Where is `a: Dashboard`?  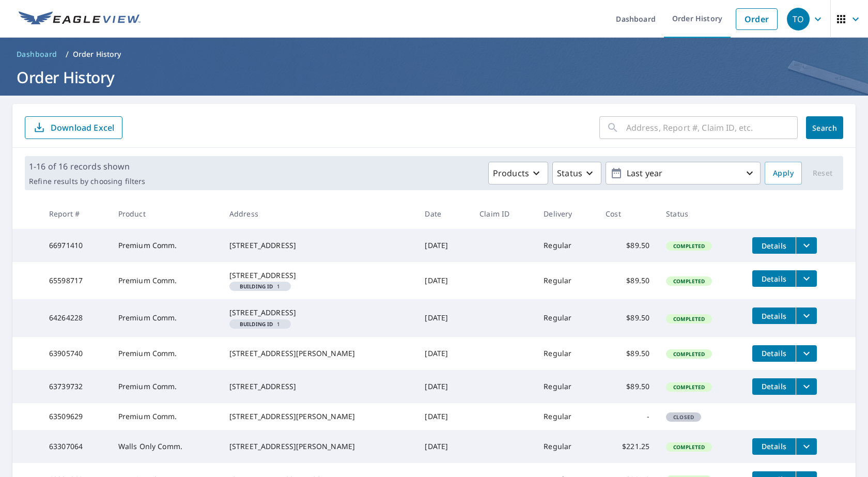
a: Dashboard is located at coordinates (37, 54).